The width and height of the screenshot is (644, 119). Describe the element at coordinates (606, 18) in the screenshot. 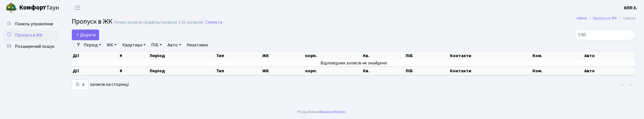

I see `nav: breadcrumb` at that location.